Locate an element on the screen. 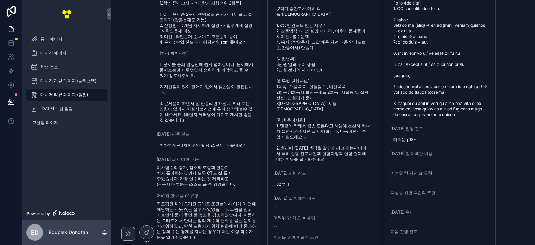 This screenshot has height=245, width=535. a: 매니저 리뷰 페이지 (당일) is located at coordinates (67, 95).